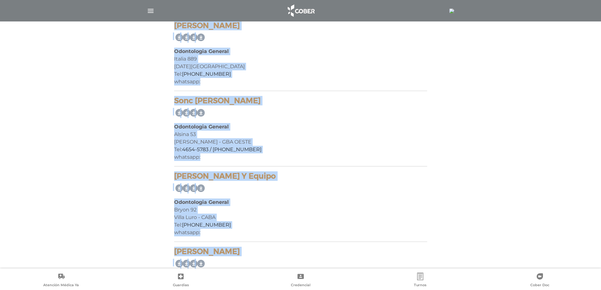 This screenshot has width=601, height=290. What do you see at coordinates (452, 11) in the screenshot?
I see `img: 7294` at bounding box center [452, 11].